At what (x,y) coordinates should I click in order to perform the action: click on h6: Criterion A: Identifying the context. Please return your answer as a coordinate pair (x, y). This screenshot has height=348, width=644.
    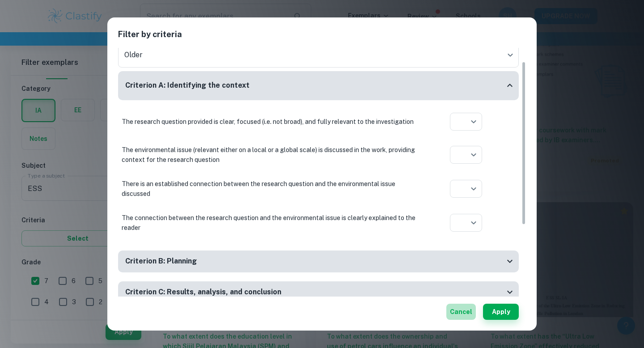
    Looking at the image, I should click on (188, 85).